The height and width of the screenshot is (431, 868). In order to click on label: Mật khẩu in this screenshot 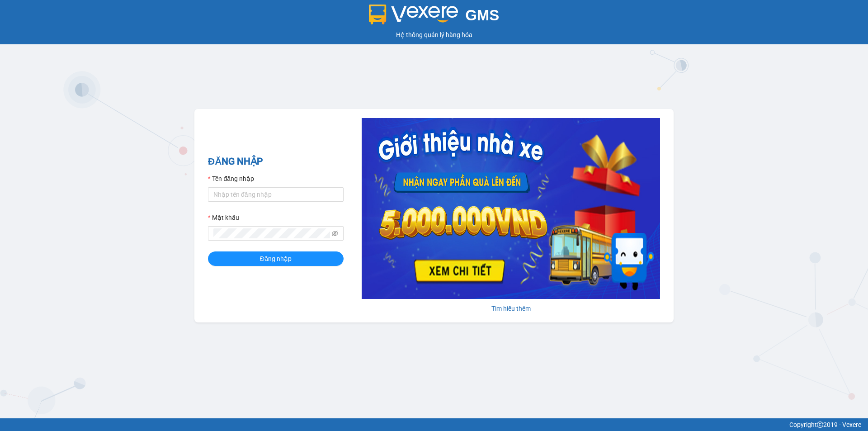, I will do `click(224, 218)`.